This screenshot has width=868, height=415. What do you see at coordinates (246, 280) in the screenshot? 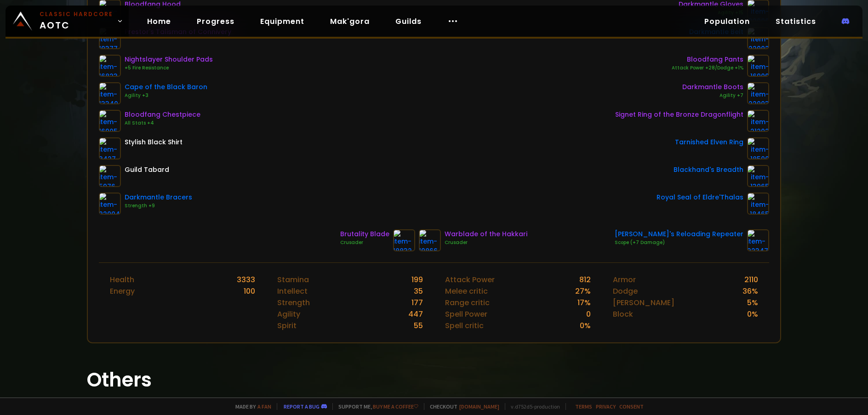
I see `div: 3333` at bounding box center [246, 280].